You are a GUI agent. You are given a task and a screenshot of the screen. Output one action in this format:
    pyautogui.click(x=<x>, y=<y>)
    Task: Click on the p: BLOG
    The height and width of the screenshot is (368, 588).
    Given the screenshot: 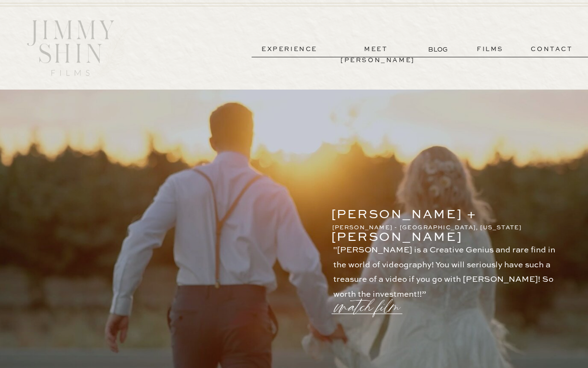 What is the action you would take?
    pyautogui.click(x=438, y=49)
    